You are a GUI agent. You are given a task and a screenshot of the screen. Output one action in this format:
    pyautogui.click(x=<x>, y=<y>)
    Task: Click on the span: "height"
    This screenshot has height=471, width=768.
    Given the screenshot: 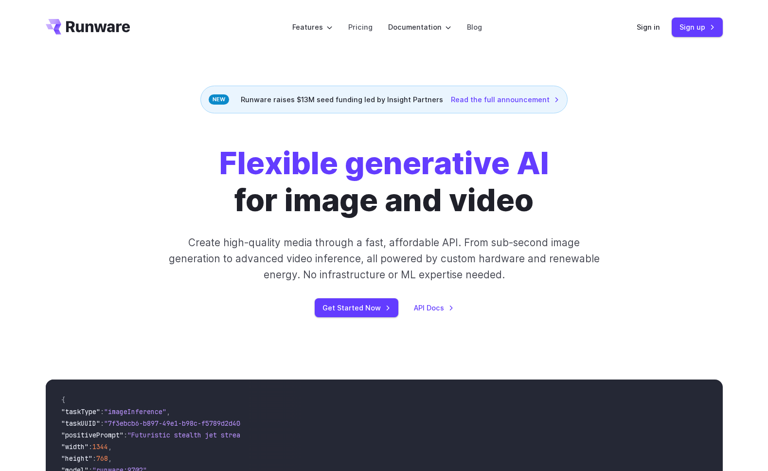 What is the action you would take?
    pyautogui.click(x=77, y=458)
    